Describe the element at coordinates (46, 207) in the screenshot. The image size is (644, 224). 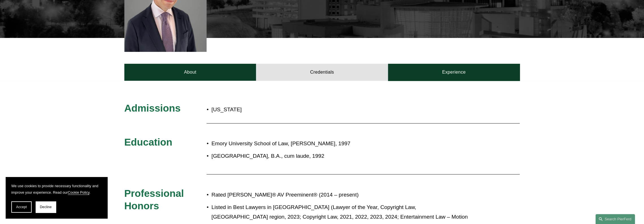
I see `button: Decline` at that location.